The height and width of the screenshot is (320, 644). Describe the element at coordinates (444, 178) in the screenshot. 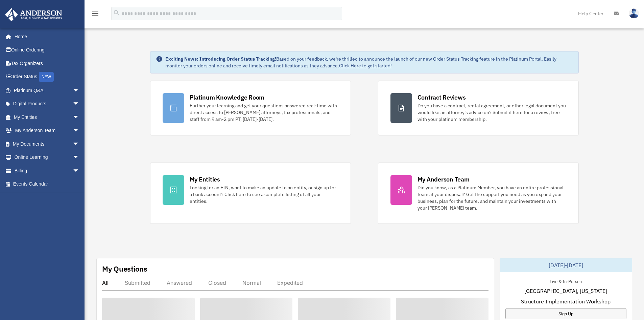

I see `div: My Anderson Team` at that location.